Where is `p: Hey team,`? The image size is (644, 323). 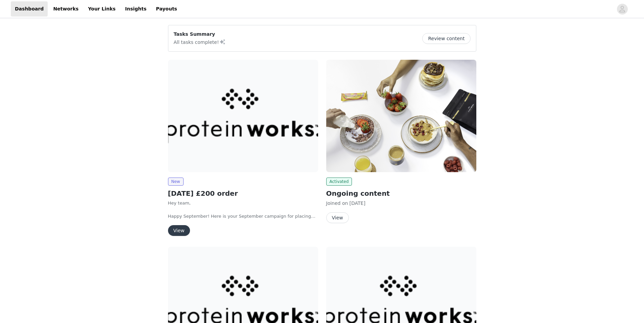 p: Hey team, is located at coordinates (243, 203).